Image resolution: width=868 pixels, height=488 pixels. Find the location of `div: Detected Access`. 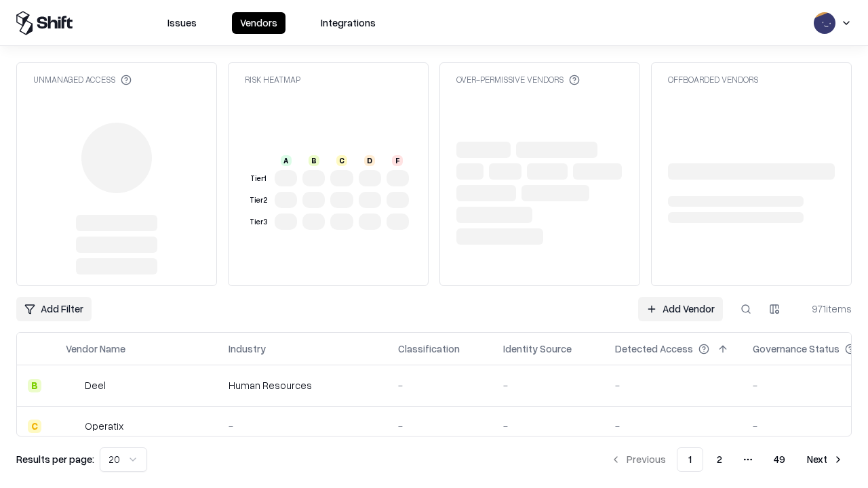

div: Detected Access is located at coordinates (654, 348).